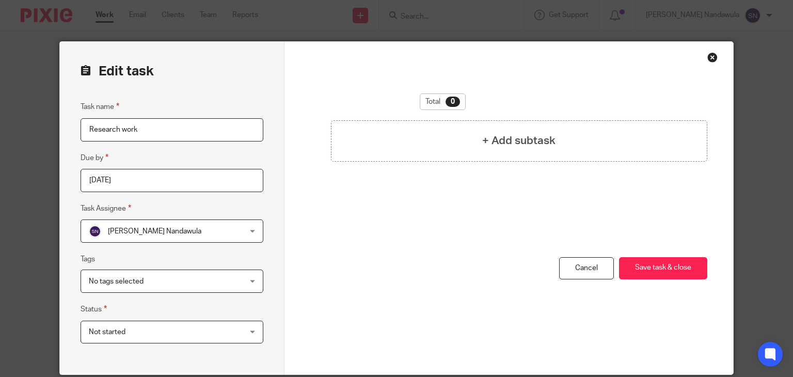 The height and width of the screenshot is (377, 793). I want to click on h2: Edit task, so click(172, 71).